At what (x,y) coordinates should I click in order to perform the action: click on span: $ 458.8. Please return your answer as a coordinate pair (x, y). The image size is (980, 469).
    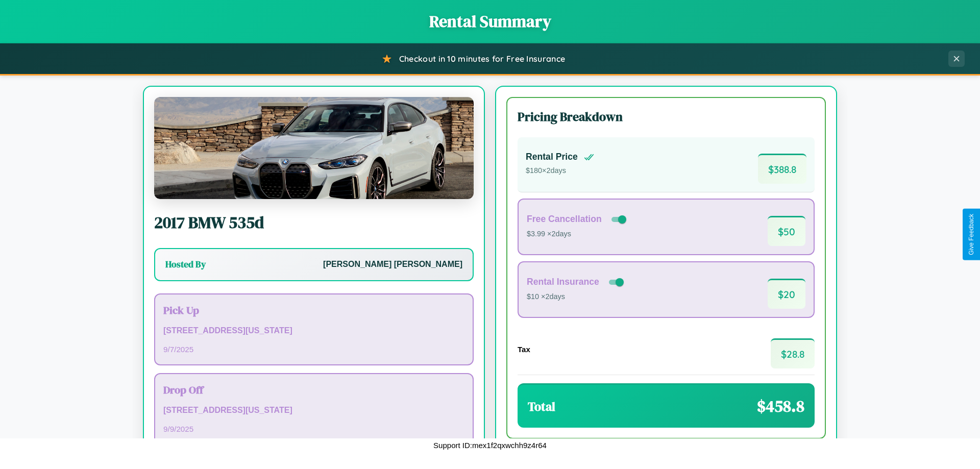
    Looking at the image, I should click on (780, 406).